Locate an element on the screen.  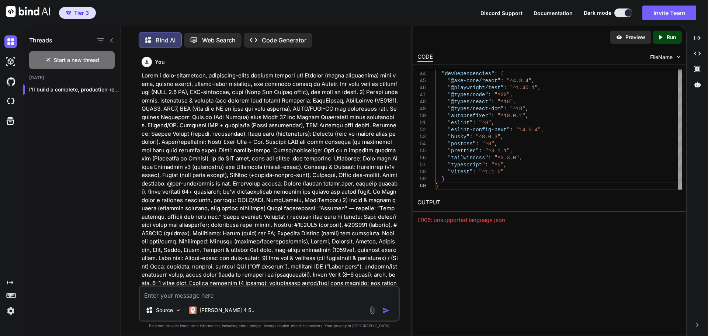
p: Bind AI is located at coordinates (166, 40).